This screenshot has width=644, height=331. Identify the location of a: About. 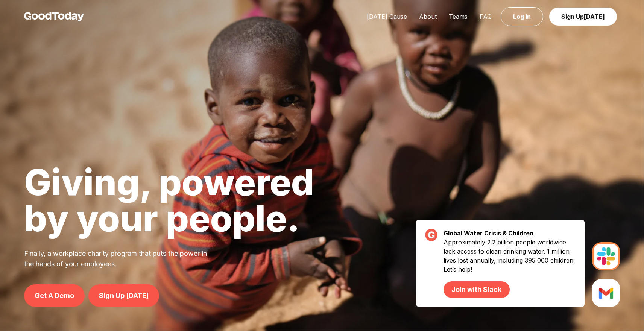
(428, 17).